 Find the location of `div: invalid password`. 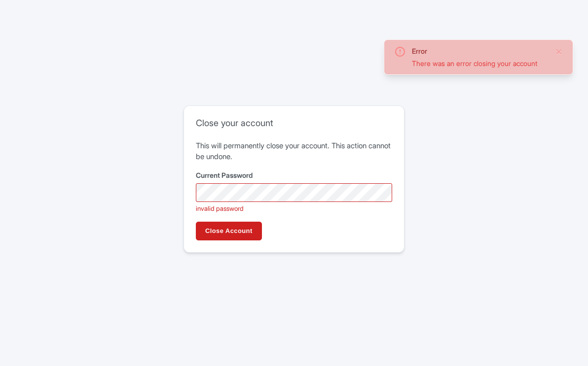

div: invalid password is located at coordinates (294, 209).